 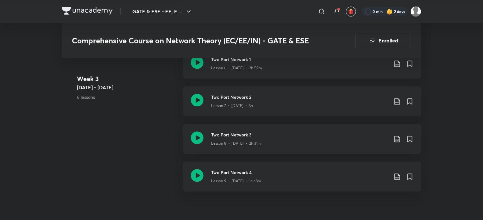 What do you see at coordinates (300, 97) in the screenshot?
I see `h3: Two Port Network 2` at bounding box center [300, 97].